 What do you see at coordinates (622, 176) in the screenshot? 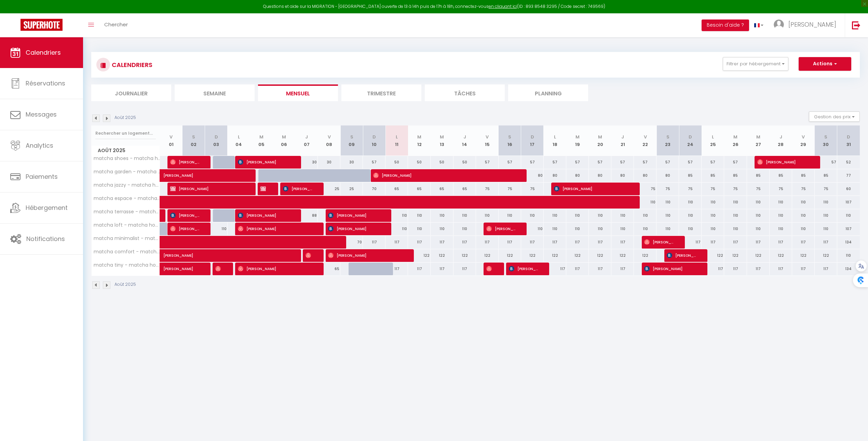
I see `div: 80` at bounding box center [622, 176].